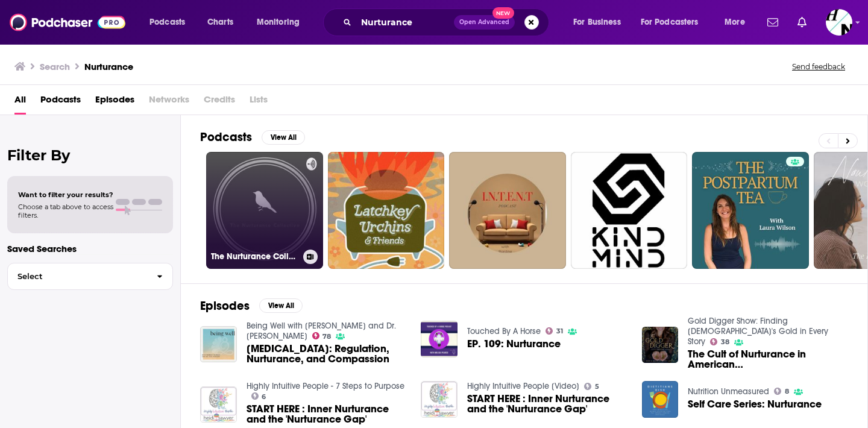  What do you see at coordinates (660, 345) in the screenshot?
I see `img: The Cult of Nurturance in American Christian Culture` at bounding box center [660, 345].